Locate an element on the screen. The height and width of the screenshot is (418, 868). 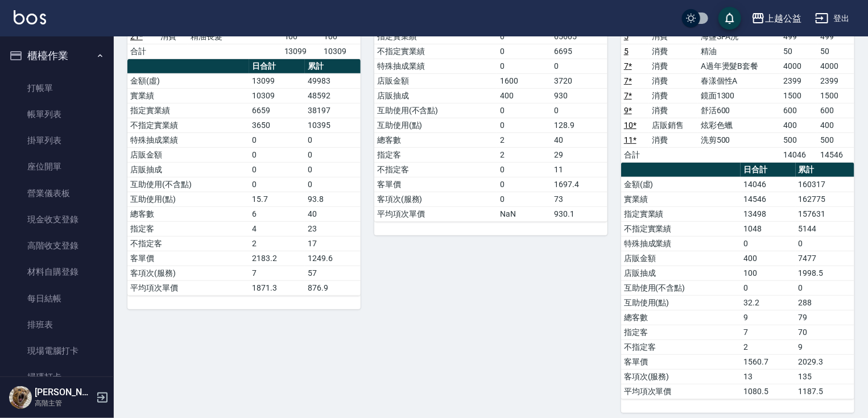
a: 打帳單 is located at coordinates (57, 88).